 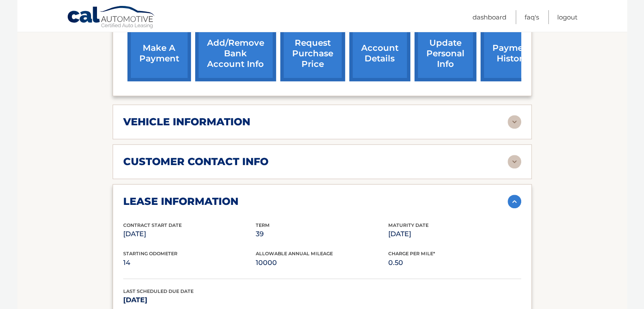 What do you see at coordinates (187, 122) in the screenshot?
I see `h2: vehicle information` at bounding box center [187, 122].